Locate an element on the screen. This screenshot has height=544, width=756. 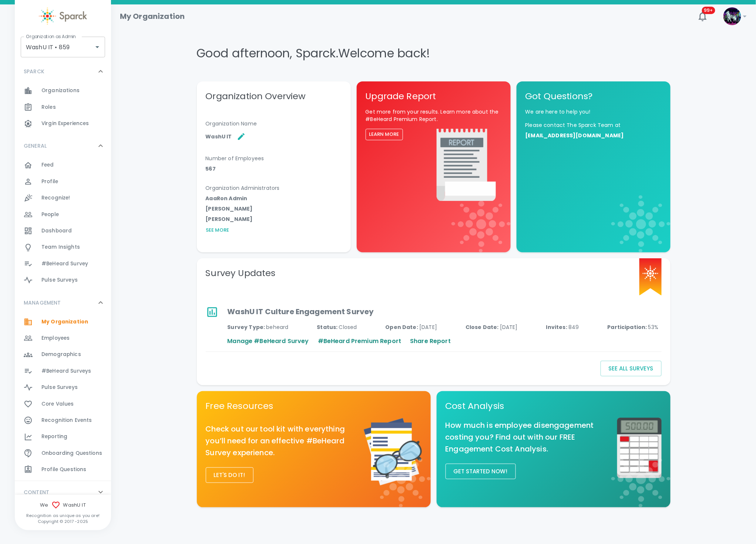
a: Learn More is located at coordinates (384, 134).